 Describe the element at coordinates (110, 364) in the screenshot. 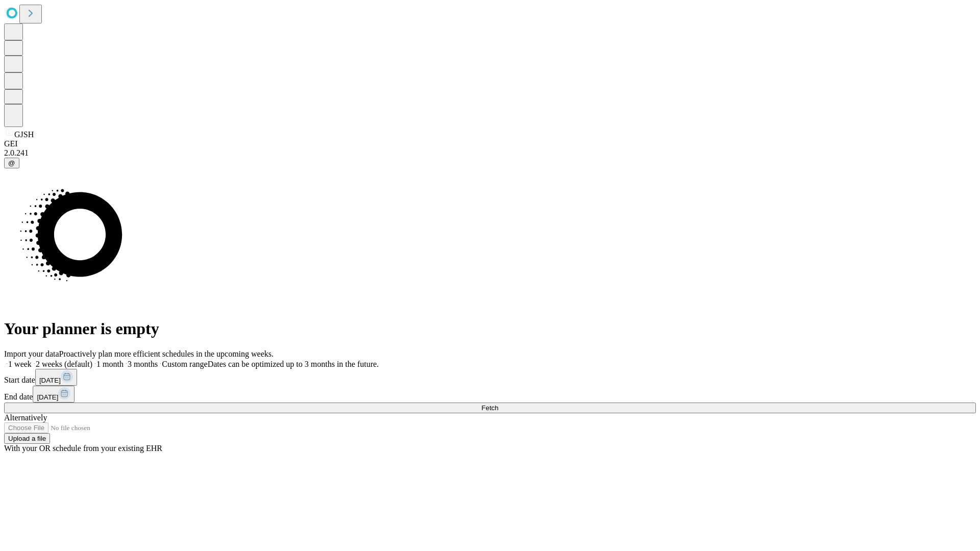

I see `span: 1 month` at that location.